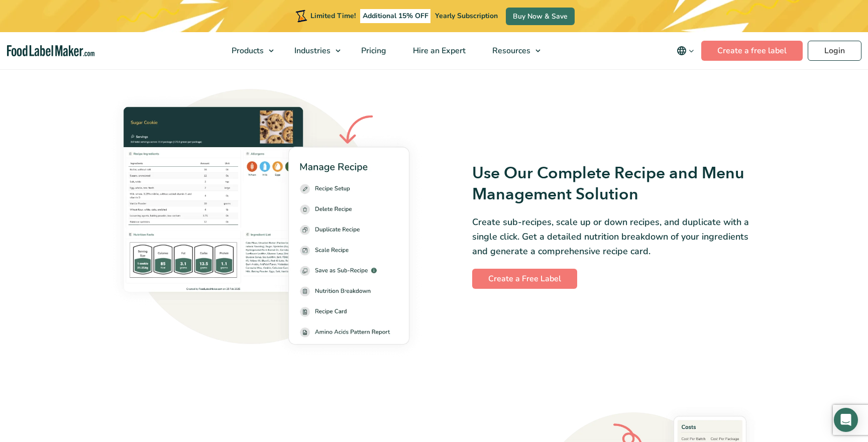 The height and width of the screenshot is (442, 868). Describe the element at coordinates (373, 51) in the screenshot. I see `a: Pricing` at that location.